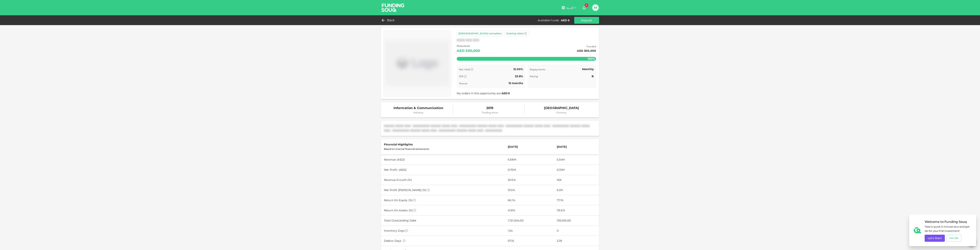  I want to click on td: 116.6%, so click(577, 210).